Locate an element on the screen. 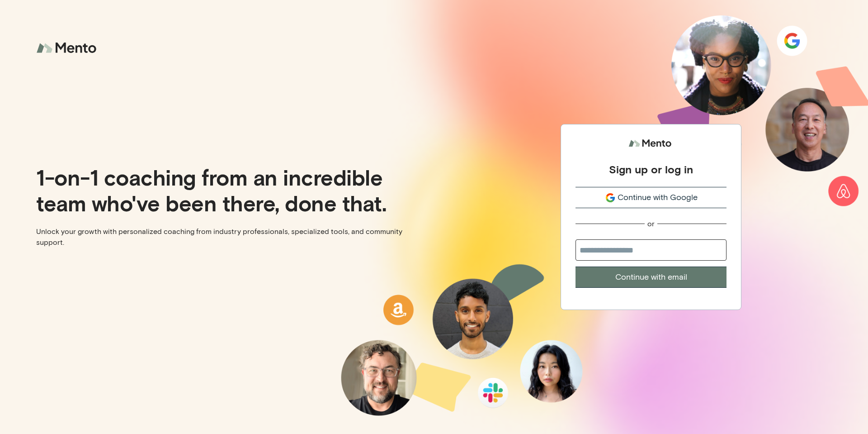  div: or is located at coordinates (651, 224).